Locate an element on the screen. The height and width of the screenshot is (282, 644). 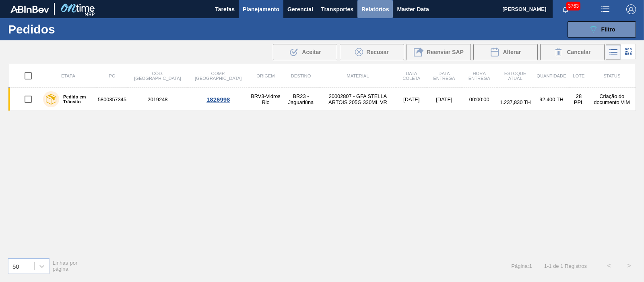
button: Aceitar is located at coordinates (305, 52).